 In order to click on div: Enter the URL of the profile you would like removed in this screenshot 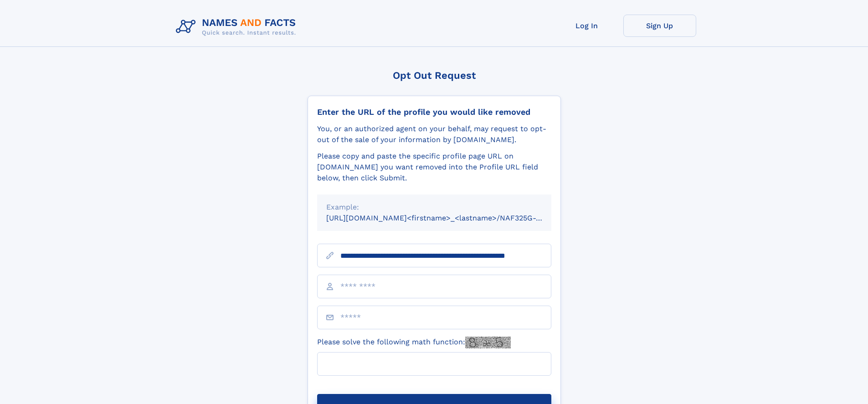, I will do `click(434, 112)`.